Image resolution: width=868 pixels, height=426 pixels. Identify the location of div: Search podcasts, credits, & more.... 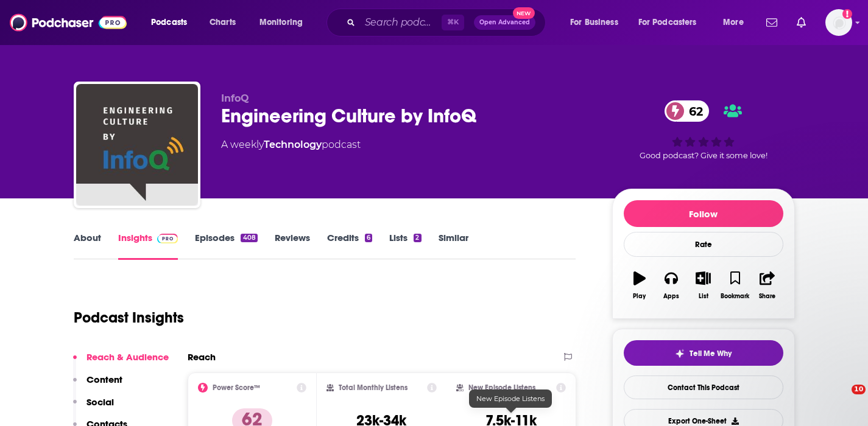
(448, 23).